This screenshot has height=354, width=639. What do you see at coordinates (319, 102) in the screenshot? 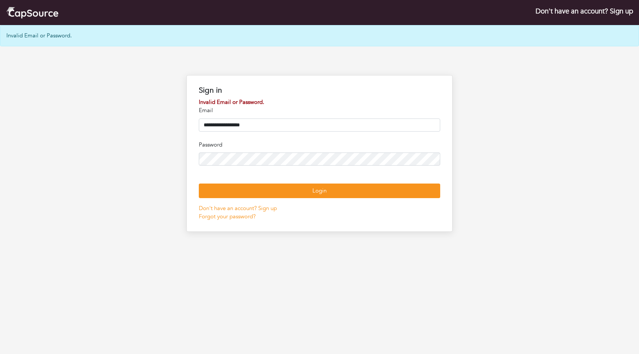
I see `div: Invalid Email or Password.` at bounding box center [319, 102].